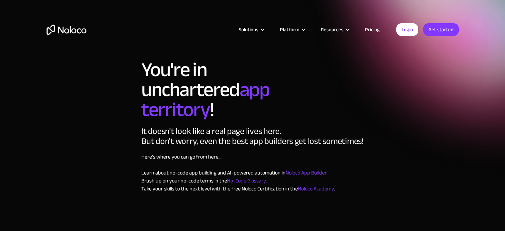 The height and width of the screenshot is (231, 505). I want to click on a: Noloco App Builder., so click(307, 173).